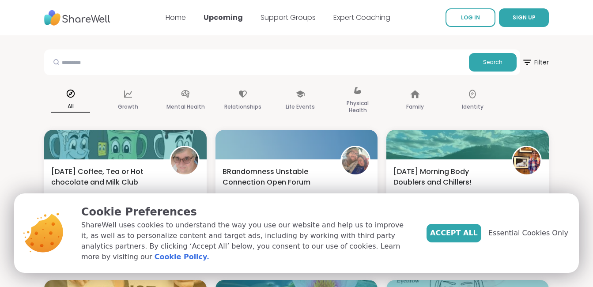 This screenshot has height=287, width=593. Describe the element at coordinates (361, 17) in the screenshot. I see `a: Expert Coaching` at that location.